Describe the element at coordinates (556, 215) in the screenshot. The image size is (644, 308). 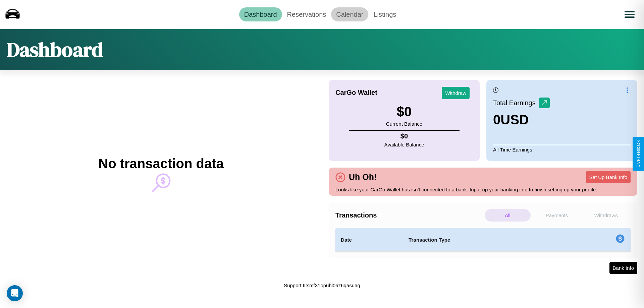
I see `p: Payments` at that location.